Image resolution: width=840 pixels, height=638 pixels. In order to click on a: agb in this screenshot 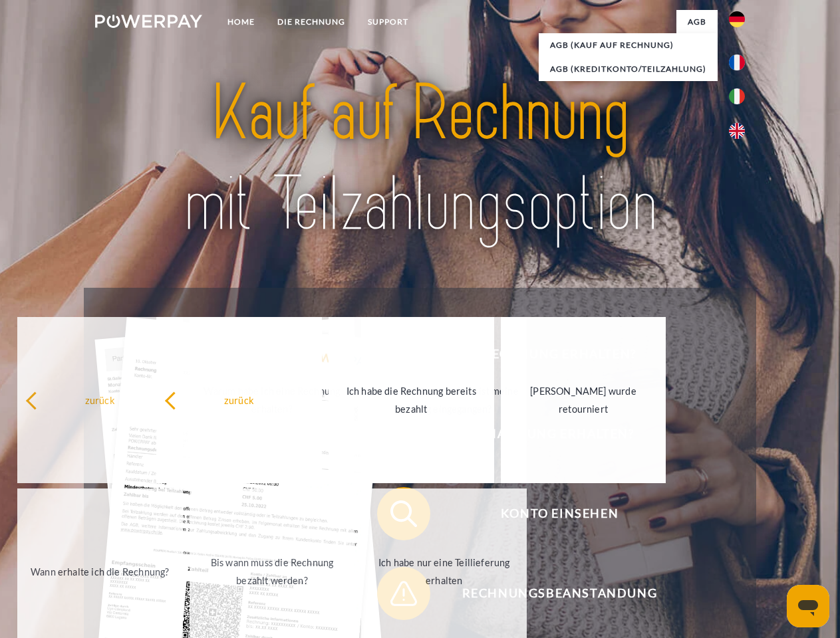, I will do `click(697, 22)`.